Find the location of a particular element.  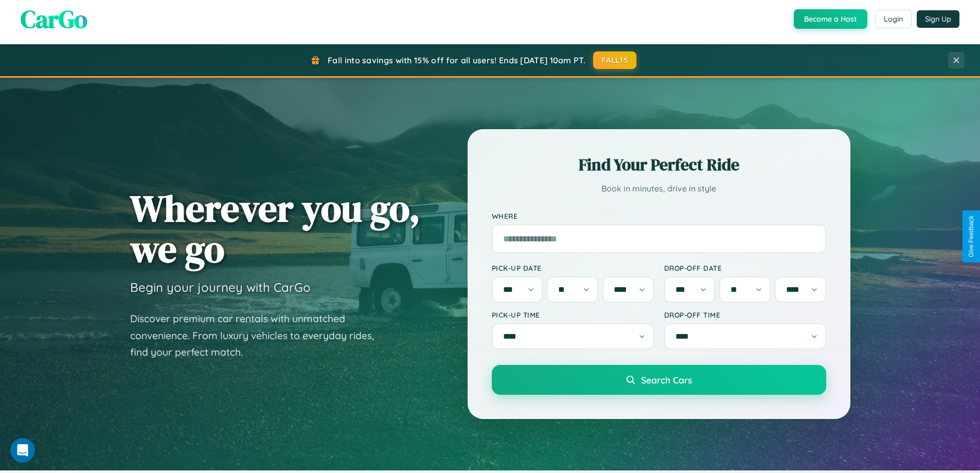

button: Become a Host is located at coordinates (830, 19).